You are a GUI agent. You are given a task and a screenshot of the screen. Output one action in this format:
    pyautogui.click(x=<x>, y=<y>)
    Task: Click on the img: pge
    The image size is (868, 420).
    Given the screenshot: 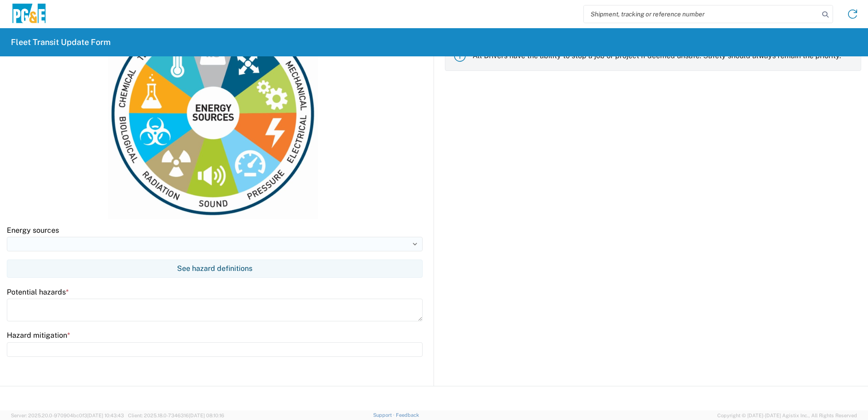 What is the action you would take?
    pyautogui.click(x=29, y=14)
    